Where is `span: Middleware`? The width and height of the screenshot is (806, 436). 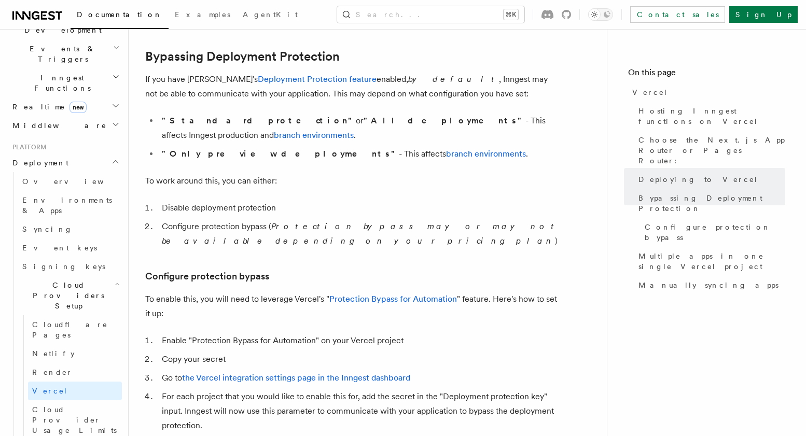 span: Middleware is located at coordinates (58, 125).